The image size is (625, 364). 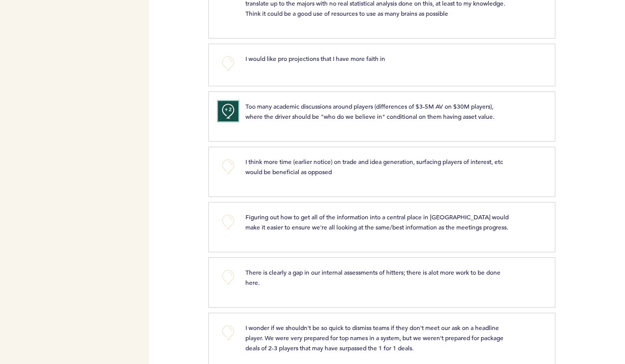 I want to click on button: +2, so click(x=228, y=111).